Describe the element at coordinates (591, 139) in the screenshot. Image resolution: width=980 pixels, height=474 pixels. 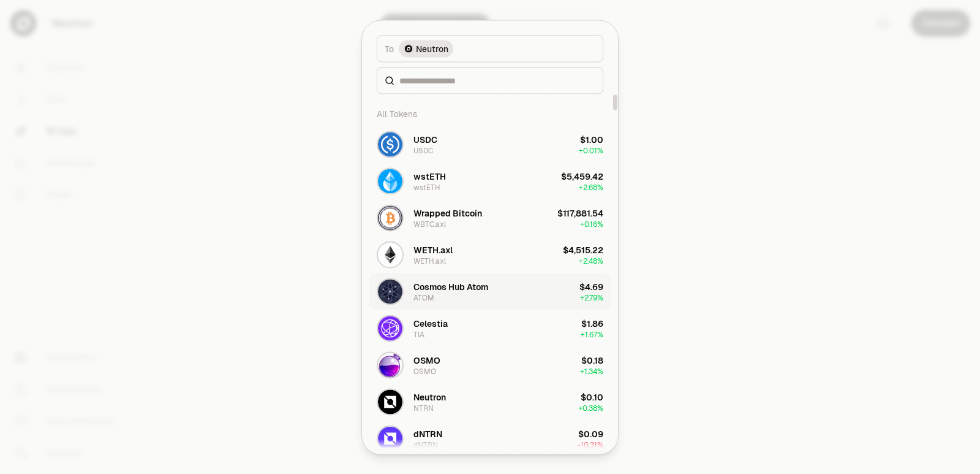
I see `div: $1.00` at that location.